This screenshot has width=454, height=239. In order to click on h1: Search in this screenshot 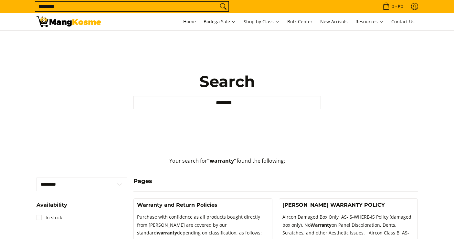, I will do `click(227, 81)`.